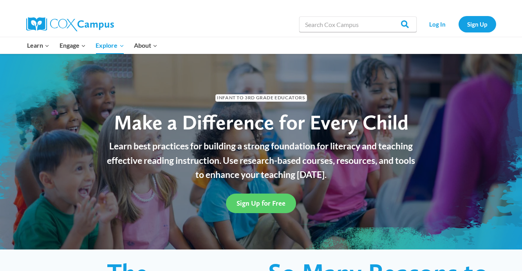 The image size is (522, 271). What do you see at coordinates (477, 24) in the screenshot?
I see `a: Sign Up` at bounding box center [477, 24].